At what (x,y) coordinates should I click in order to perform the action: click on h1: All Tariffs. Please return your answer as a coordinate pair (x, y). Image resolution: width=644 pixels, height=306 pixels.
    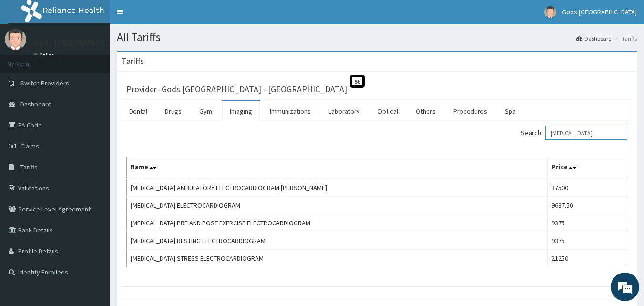
    Looking at the image, I should click on (377, 37).